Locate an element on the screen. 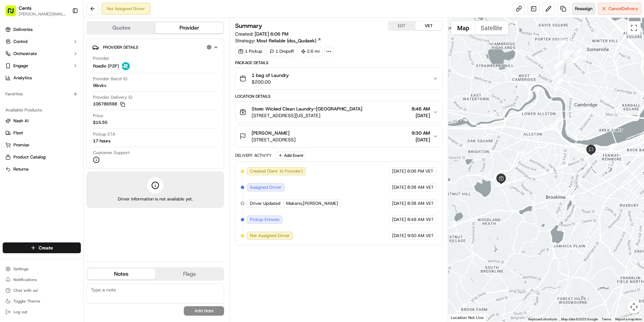 The image size is (644, 322). div: 2.6 mi is located at coordinates (310, 52).